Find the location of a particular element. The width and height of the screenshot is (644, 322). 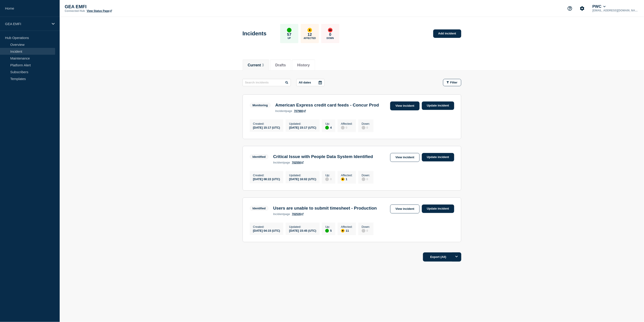

p: Affected is located at coordinates (310, 38).